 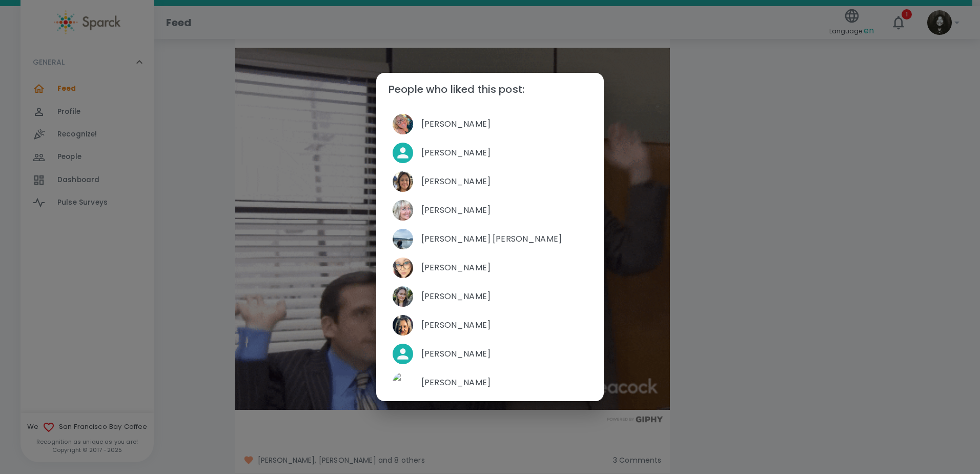 What do you see at coordinates (403, 124) in the screenshot?
I see `img: Picture of Emily Eaton` at bounding box center [403, 124].